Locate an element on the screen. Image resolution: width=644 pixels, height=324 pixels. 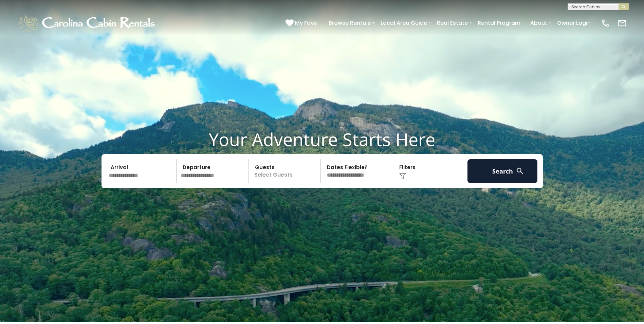
img: White-1-1-2.png is located at coordinates (87, 23).